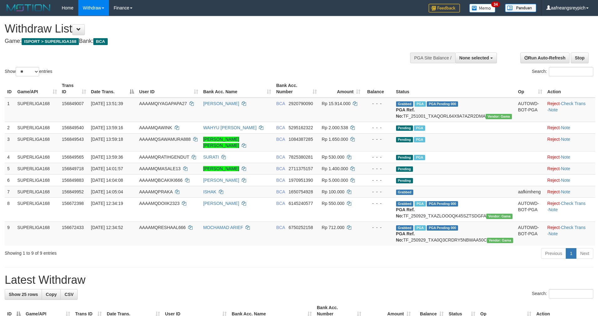  What do you see at coordinates (333, 157) in the screenshot?
I see `span: Rp 530.000` at bounding box center [333, 157].